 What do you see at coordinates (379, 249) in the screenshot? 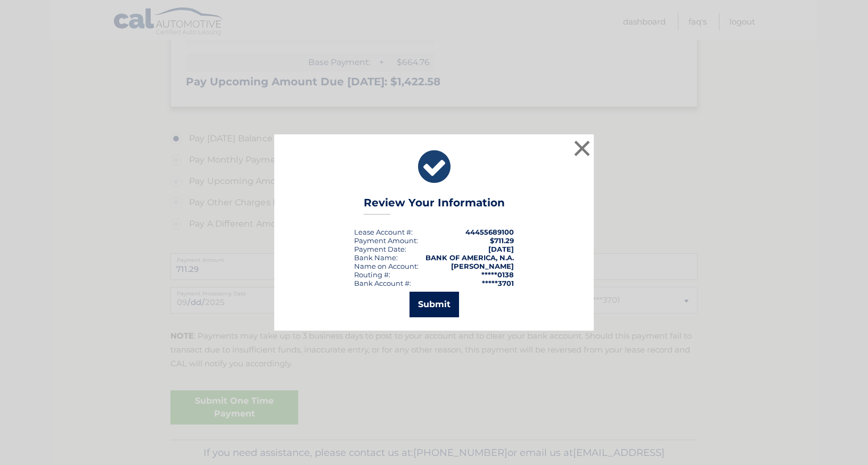
I see `span: Payment Date` at bounding box center [379, 249].